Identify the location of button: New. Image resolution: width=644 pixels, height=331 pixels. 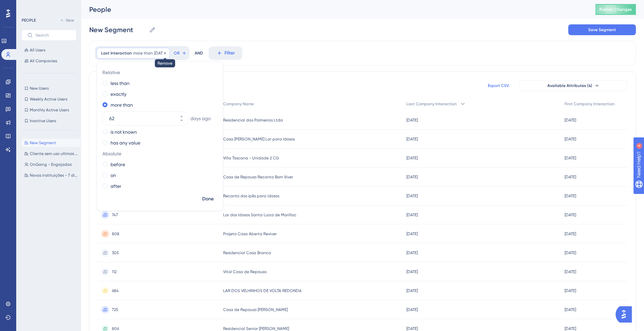
(67, 20).